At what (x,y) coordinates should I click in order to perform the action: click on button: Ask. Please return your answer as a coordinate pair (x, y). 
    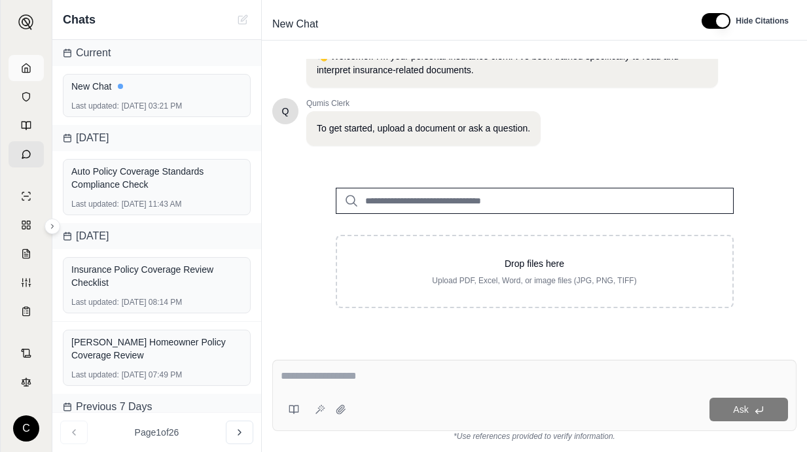
    Looking at the image, I should click on (749, 410).